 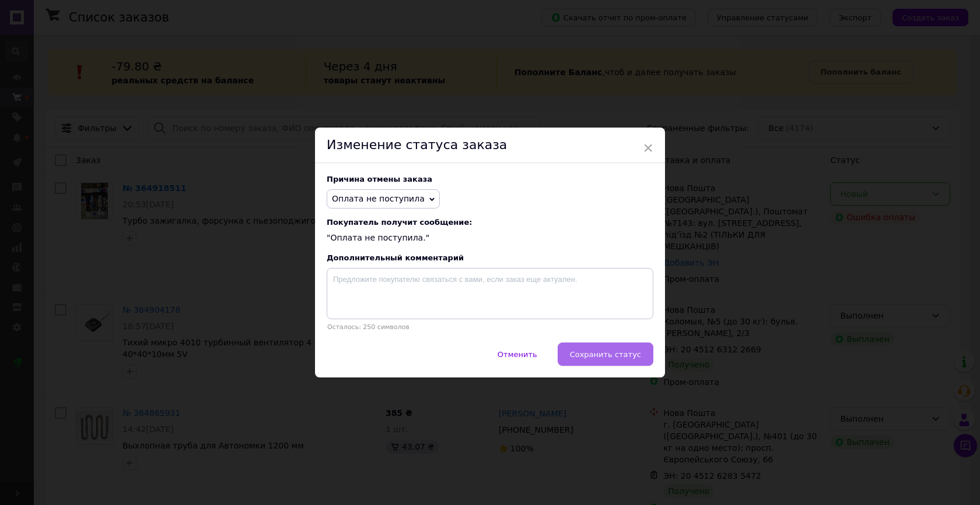 I want to click on div: Изменение статуса заказа, so click(x=490, y=145).